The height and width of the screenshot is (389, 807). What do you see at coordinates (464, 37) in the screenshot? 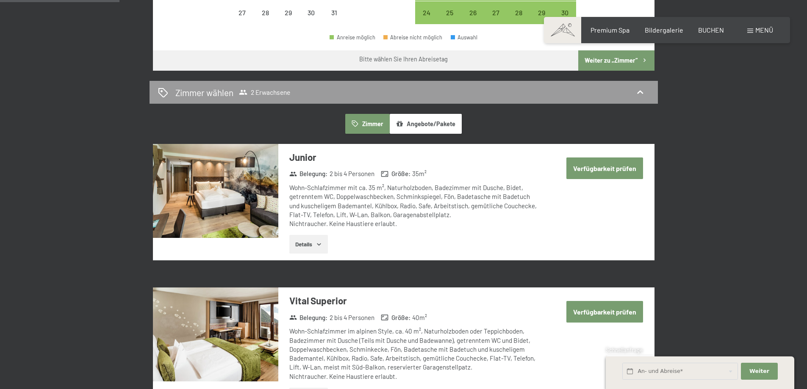
I see `div: Auswahl` at bounding box center [464, 37].